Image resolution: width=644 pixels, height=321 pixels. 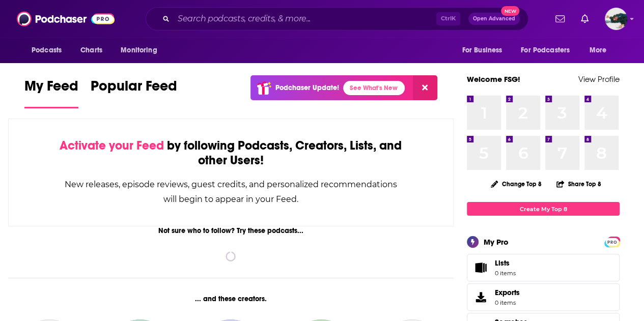 What do you see at coordinates (546, 51) in the screenshot?
I see `span: For Podcasters` at bounding box center [546, 51].